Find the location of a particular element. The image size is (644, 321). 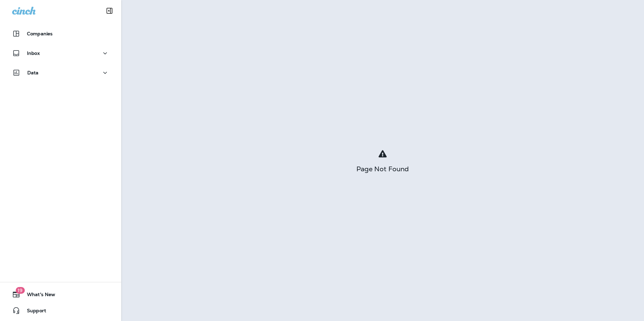

button: Inbox is located at coordinates (60, 53).